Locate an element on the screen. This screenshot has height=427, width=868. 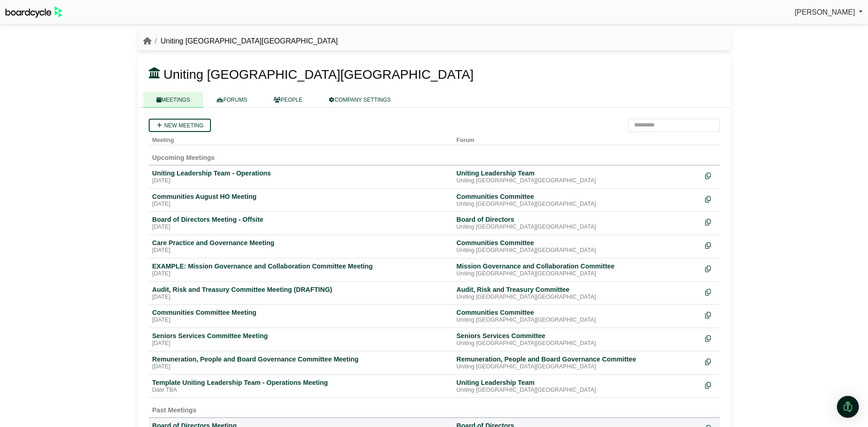
div: Audit, Risk and Treasury Committee is located at coordinates (577, 290).